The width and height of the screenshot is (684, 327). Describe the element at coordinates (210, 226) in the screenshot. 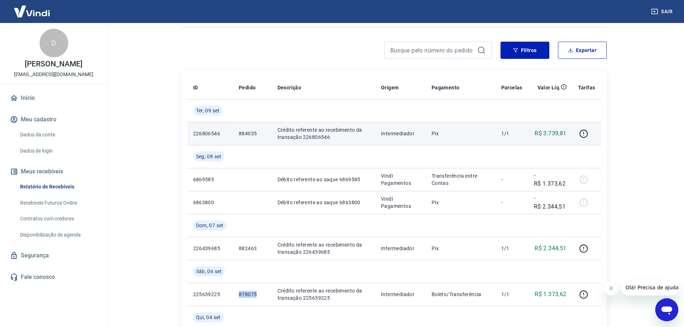

I see `span: Dom, 07 set` at that location.